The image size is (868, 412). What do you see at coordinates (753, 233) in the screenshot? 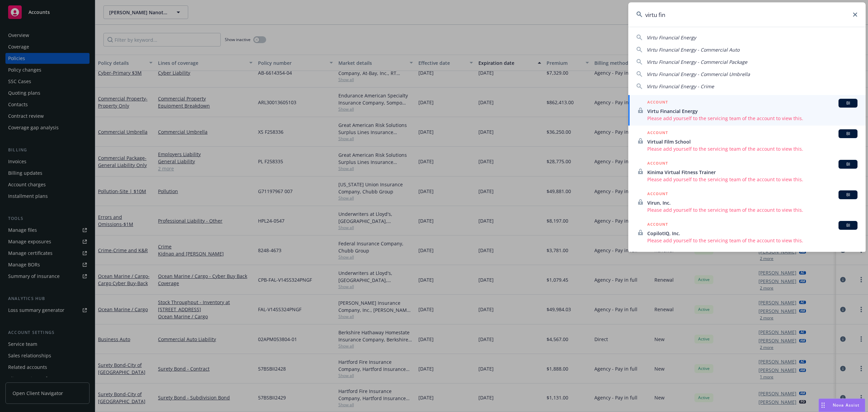
I see `span: CopilotIQ, Inc.` at bounding box center [753, 233].